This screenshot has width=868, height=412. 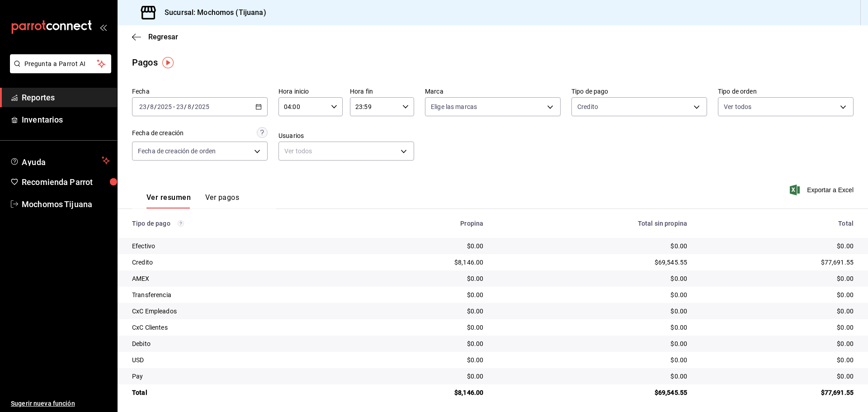 I want to click on div: AMEX, so click(x=238, y=278).